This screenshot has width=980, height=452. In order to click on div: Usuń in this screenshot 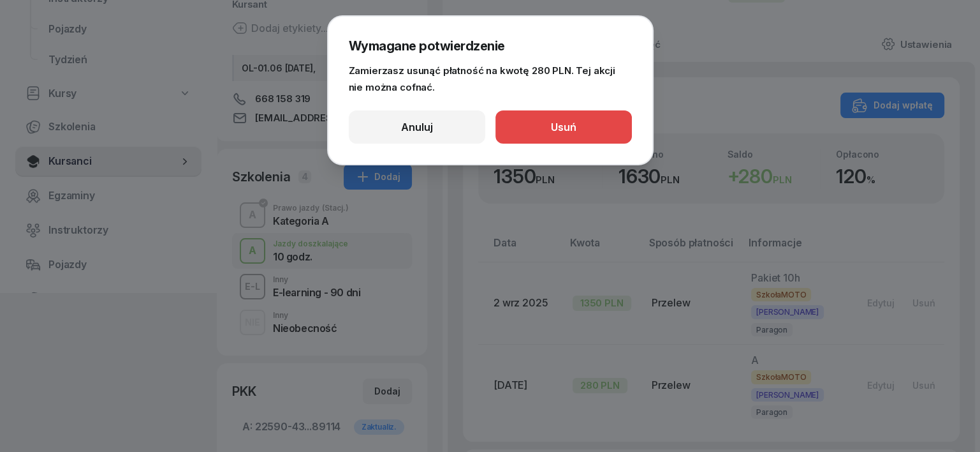, I will do `click(564, 127)`.